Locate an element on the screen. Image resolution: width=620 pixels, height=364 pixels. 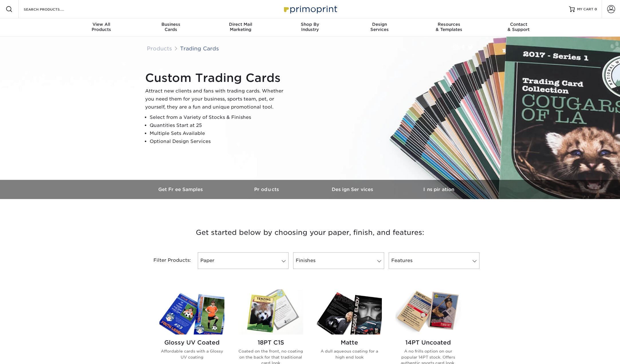
div: & Templates is located at coordinates (449, 27).